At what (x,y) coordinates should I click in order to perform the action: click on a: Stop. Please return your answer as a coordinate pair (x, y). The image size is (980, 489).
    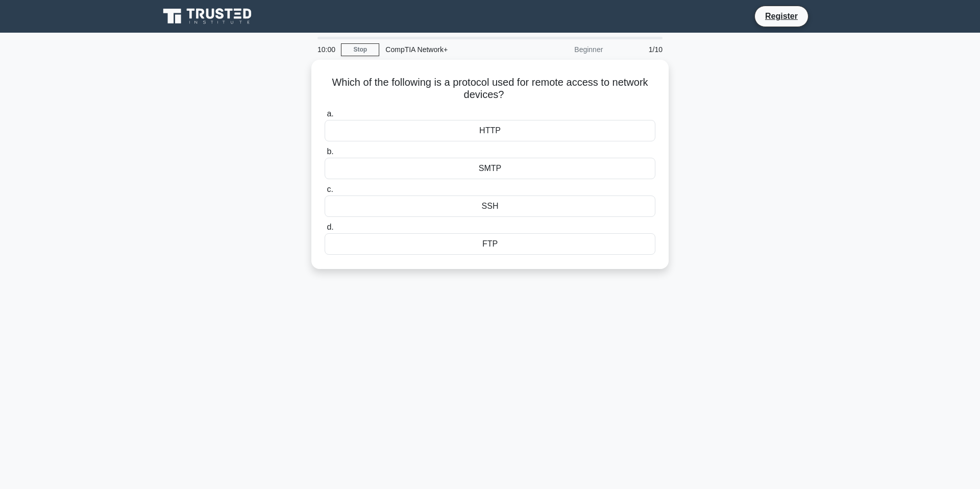
    Looking at the image, I should click on (360, 50).